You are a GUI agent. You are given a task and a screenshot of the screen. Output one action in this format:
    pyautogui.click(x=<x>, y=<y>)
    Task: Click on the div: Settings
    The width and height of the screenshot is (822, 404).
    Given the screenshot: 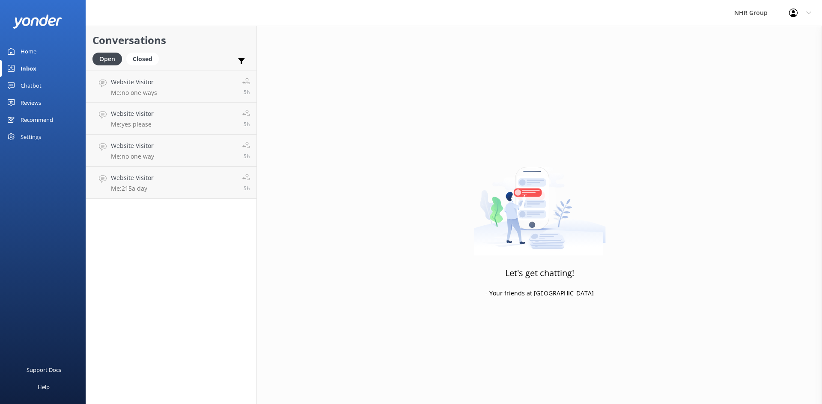 What is the action you would take?
    pyautogui.click(x=31, y=137)
    